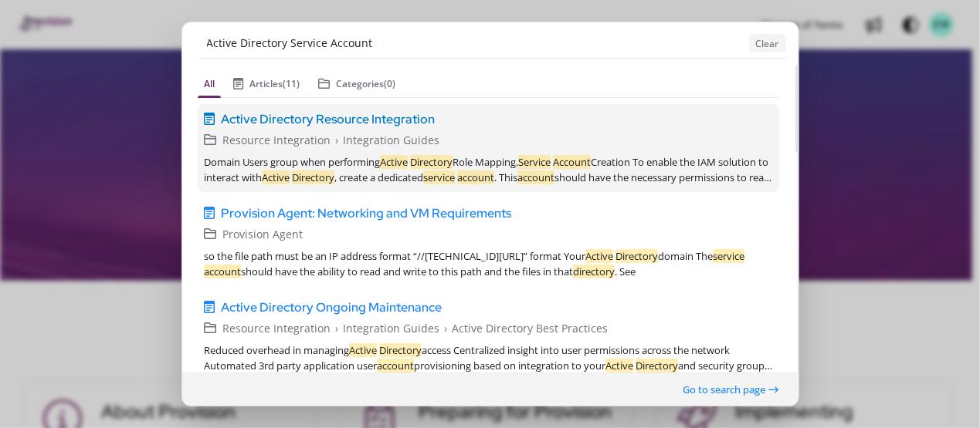 The image size is (980, 428). What do you see at coordinates (768, 43) in the screenshot?
I see `button: Clear` at bounding box center [768, 43].